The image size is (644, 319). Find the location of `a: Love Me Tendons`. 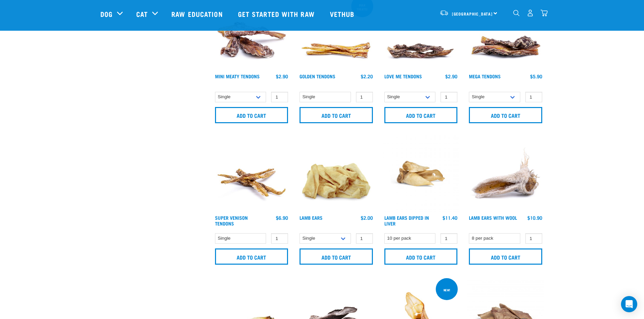

a: Love Me Tendons is located at coordinates (403, 76).